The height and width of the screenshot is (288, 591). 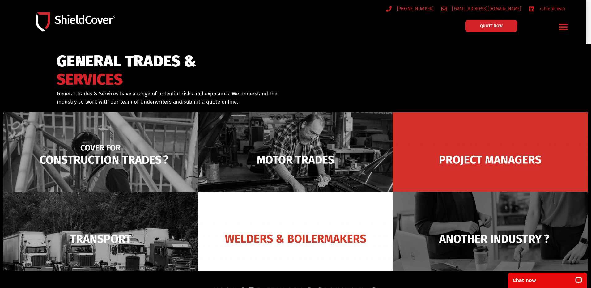 What do you see at coordinates (75, 22) in the screenshot?
I see `img: Shield-Cover-Underwriting-Australia-logo-full` at bounding box center [75, 22].